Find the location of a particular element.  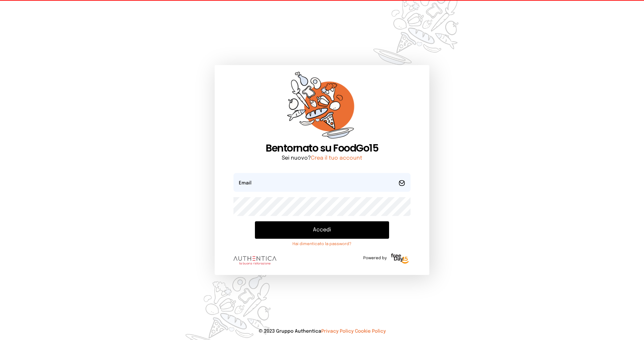

img: sticker-orange.65babaf.png is located at coordinates (322, 107).